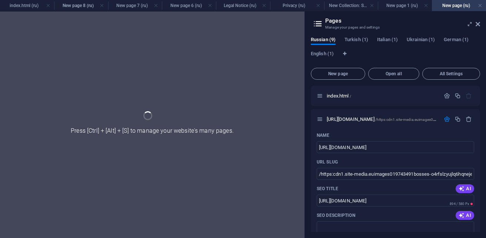 The width and height of the screenshot is (486, 238). Describe the element at coordinates (395, 174) in the screenshot. I see `input: Last part of the URL for this page` at that location.